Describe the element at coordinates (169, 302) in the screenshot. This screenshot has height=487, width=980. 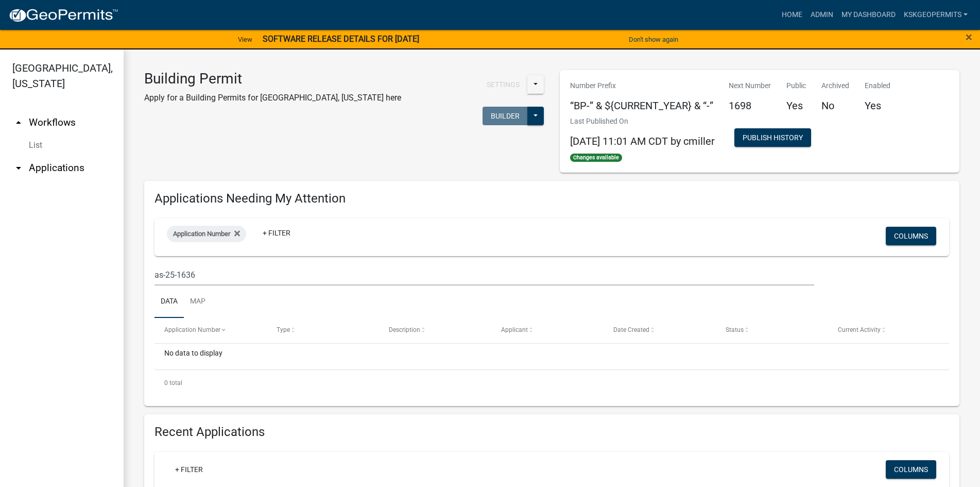
I see `a: Data` at that location.